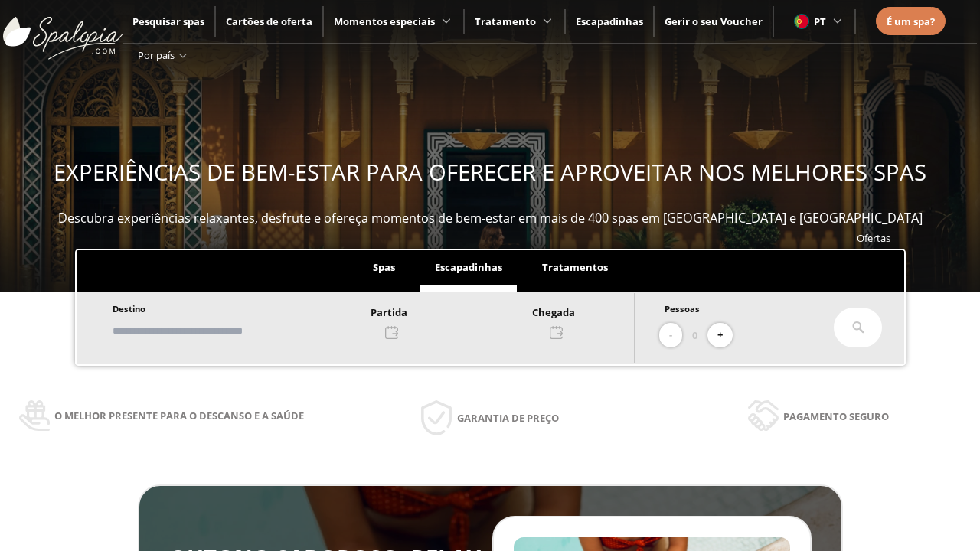  What do you see at coordinates (490, 218) in the screenshot?
I see `span: Descubra experiências relaxantes, desfrute e ofereça momentos de bem-estar em mais de 400 spas em...` at bounding box center [490, 218].